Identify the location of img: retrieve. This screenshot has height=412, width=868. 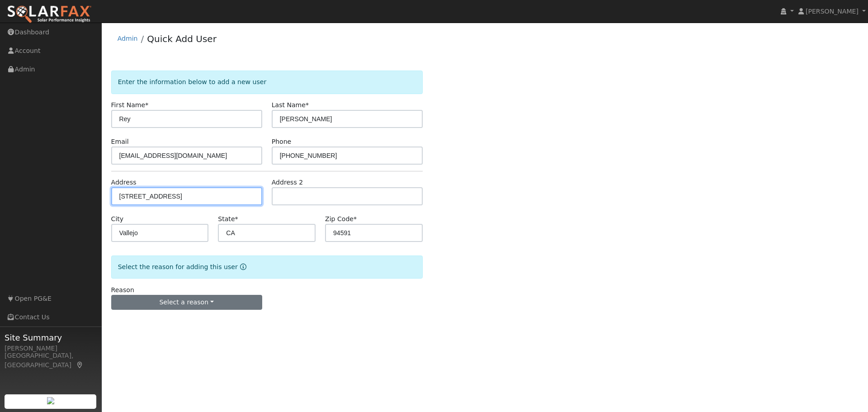
(51, 401).